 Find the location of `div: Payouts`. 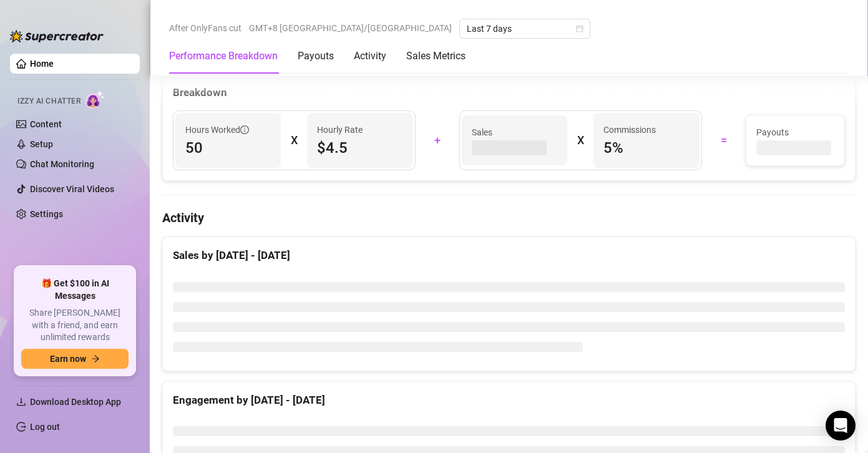

div: Payouts is located at coordinates (316, 56).